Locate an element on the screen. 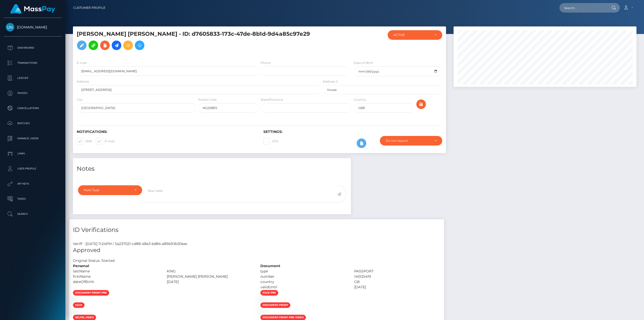 The image size is (644, 320). h6: Settings: is located at coordinates (353, 132).